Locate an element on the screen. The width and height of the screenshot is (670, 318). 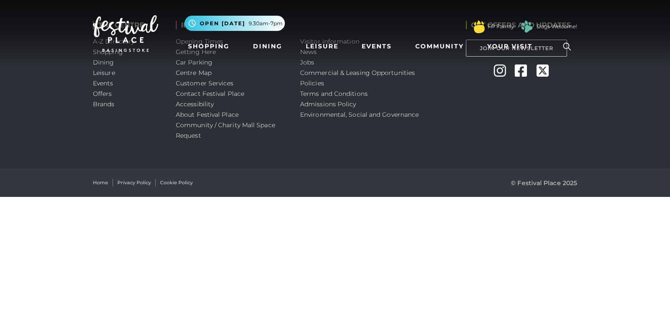
a: Customer Services is located at coordinates (204, 83).